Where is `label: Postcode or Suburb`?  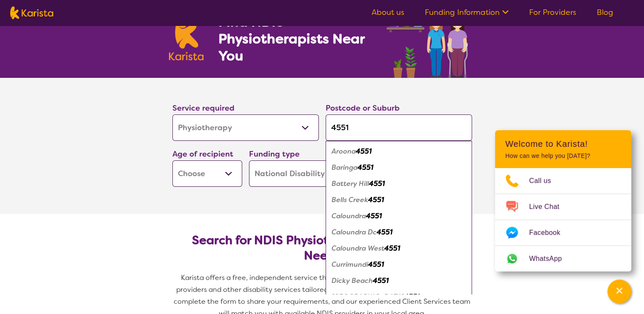 label: Postcode or Suburb is located at coordinates (363, 108).